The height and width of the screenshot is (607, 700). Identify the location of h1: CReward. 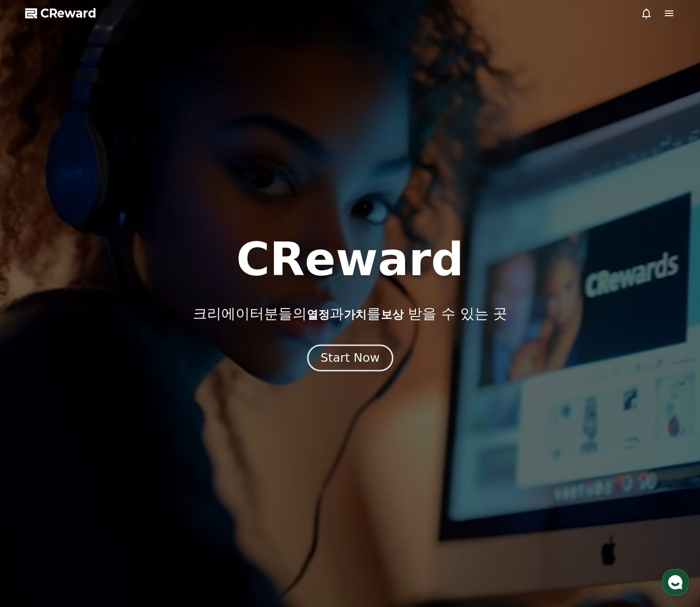
(349, 260).